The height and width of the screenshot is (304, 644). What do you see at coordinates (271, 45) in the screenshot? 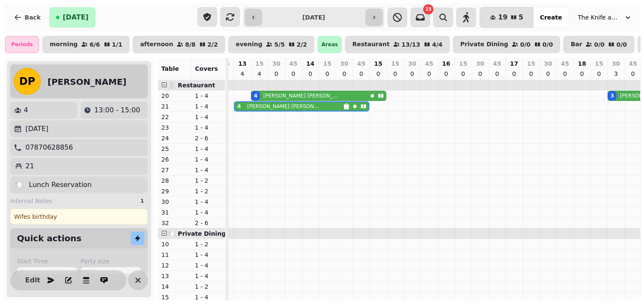
I see `button: evening5/52/2` at bounding box center [271, 45].